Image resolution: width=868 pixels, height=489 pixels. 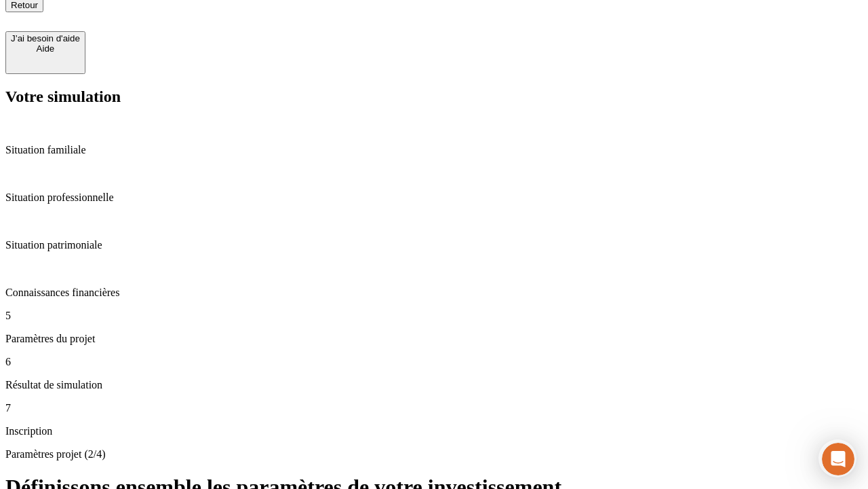 I want to click on p: Paramètres projet (2/4), so click(x=434, y=454).